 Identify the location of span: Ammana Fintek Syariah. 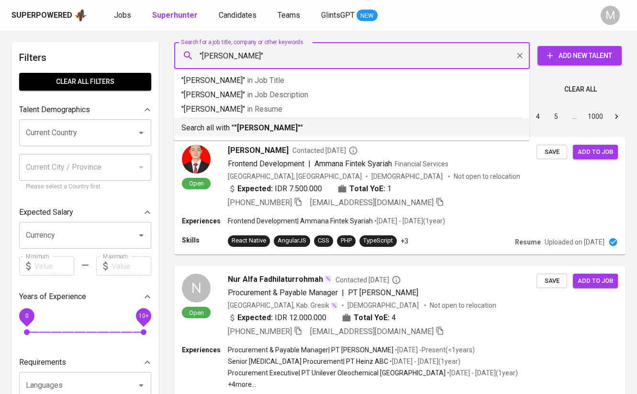
(353, 163).